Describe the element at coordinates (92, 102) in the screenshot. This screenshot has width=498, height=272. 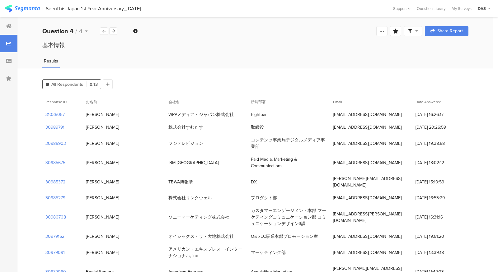
I see `span: お名前` at that location.